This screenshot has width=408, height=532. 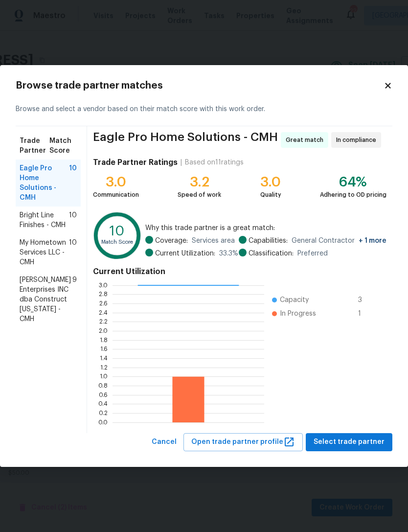 What do you see at coordinates (117, 231) in the screenshot?
I see `text: 10` at bounding box center [117, 231].